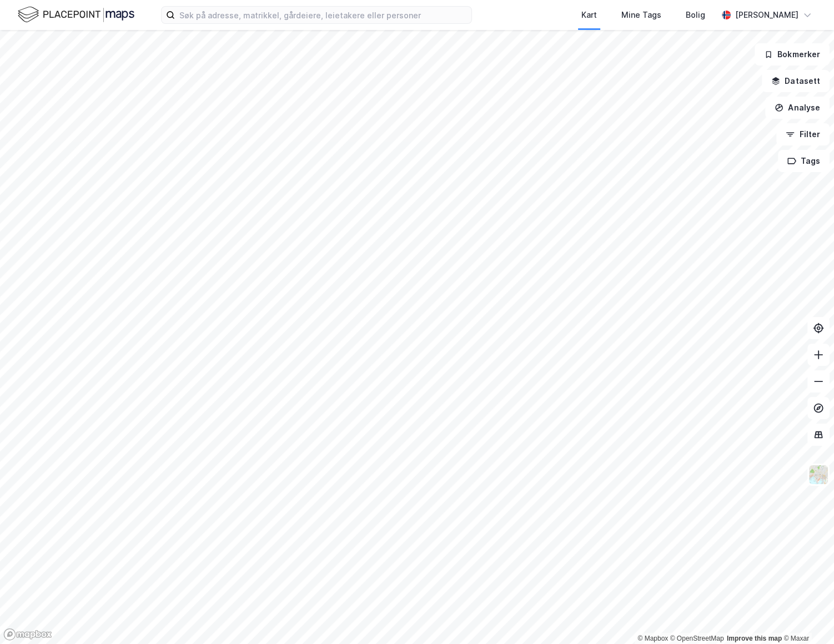 This screenshot has width=834, height=644. I want to click on a: Mapbox, so click(653, 638).